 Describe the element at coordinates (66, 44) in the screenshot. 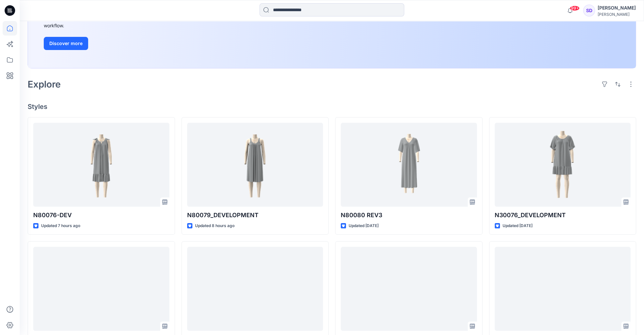

I see `button: Discover more` at that location.